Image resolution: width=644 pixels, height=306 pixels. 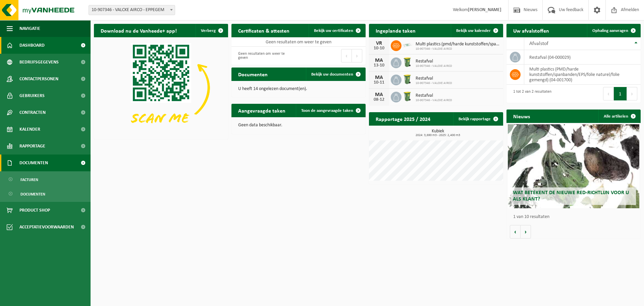 What do you see at coordinates (395, 30) in the screenshot?
I see `h2: Ingeplande taken` at bounding box center [395, 30].